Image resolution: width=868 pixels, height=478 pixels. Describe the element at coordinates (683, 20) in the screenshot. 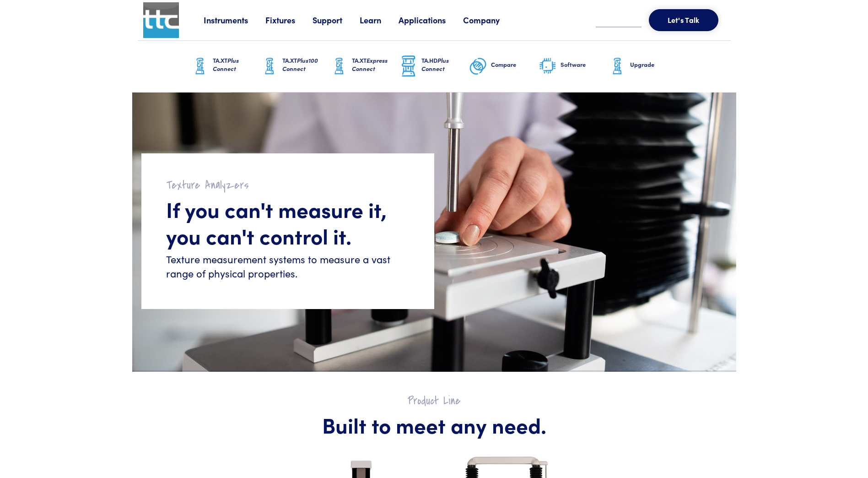

I see `button: Let's Talk` at that location.